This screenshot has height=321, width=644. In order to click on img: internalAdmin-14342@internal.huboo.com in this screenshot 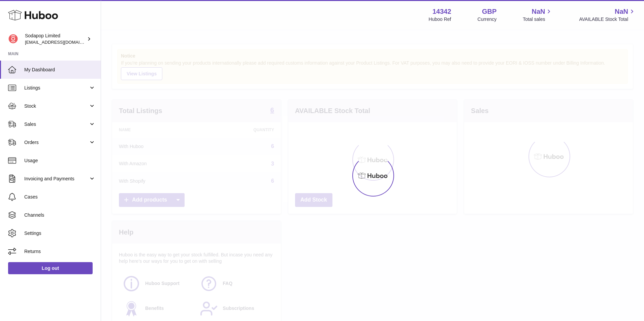, I will do `click(13, 39)`.